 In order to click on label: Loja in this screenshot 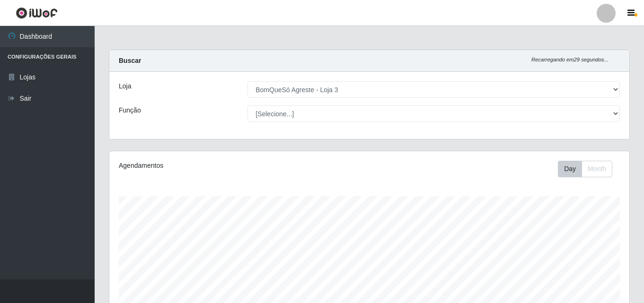, I will do `click(125, 86)`.